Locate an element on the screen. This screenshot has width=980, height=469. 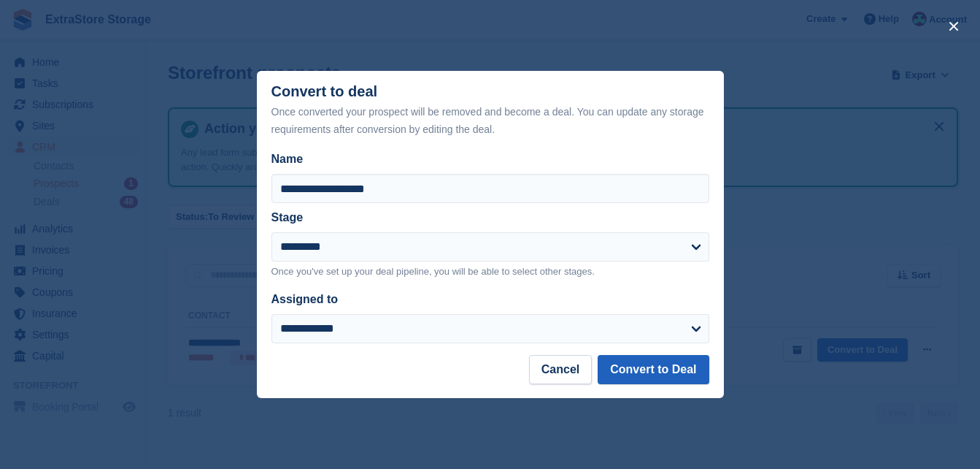
label: Name is located at coordinates (490, 159).